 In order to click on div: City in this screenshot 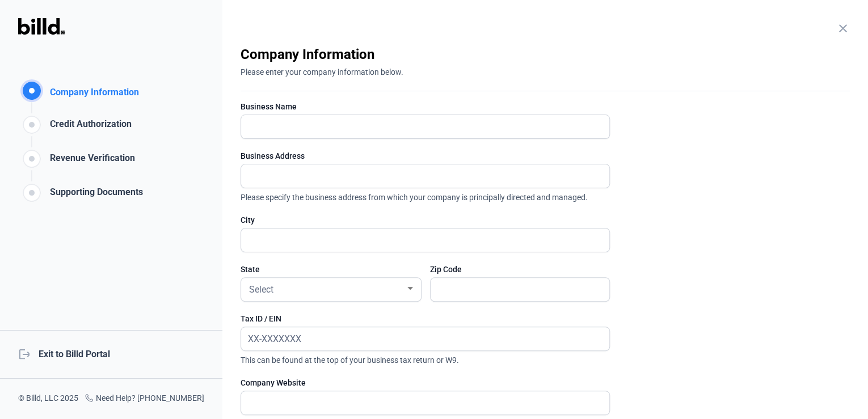, I will do `click(424, 220)`.